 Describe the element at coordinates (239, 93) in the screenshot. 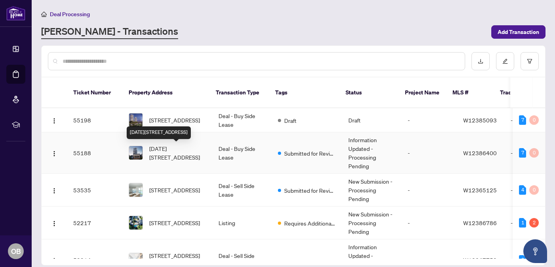

I see `th: Transaction Type` at that location.